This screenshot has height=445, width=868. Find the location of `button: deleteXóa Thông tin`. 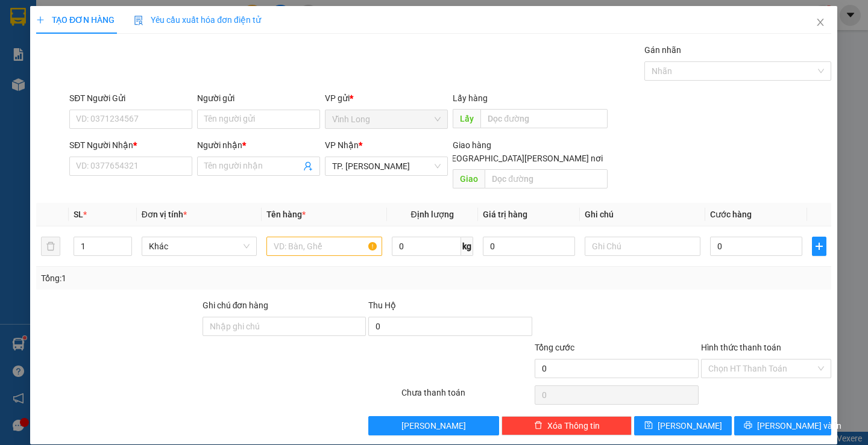

button: deleteXóa Thông tin is located at coordinates (566, 426).